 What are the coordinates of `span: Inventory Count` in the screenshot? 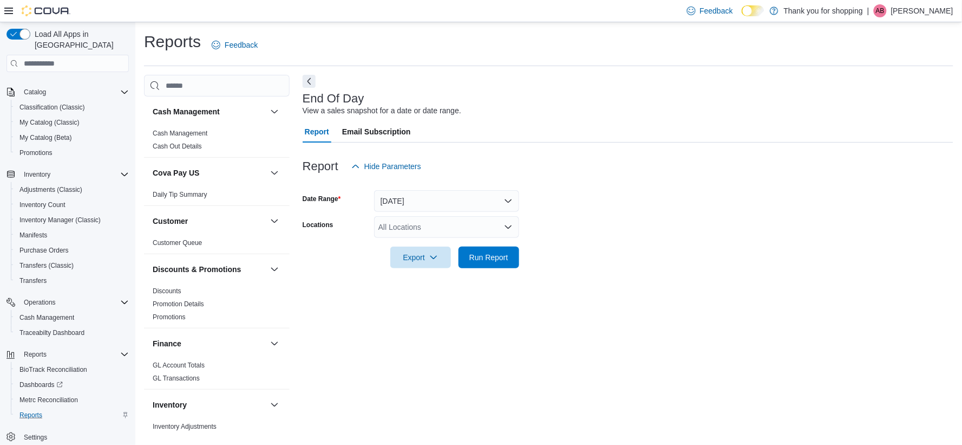 It's located at (42, 205).